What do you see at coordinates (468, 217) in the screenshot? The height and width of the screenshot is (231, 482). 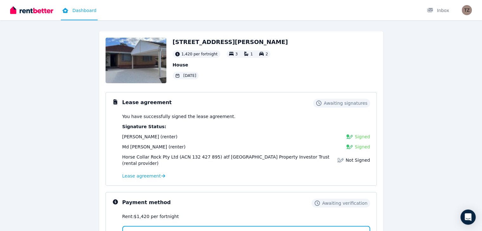 I see `div: Open Intercom Messenger` at bounding box center [468, 217].